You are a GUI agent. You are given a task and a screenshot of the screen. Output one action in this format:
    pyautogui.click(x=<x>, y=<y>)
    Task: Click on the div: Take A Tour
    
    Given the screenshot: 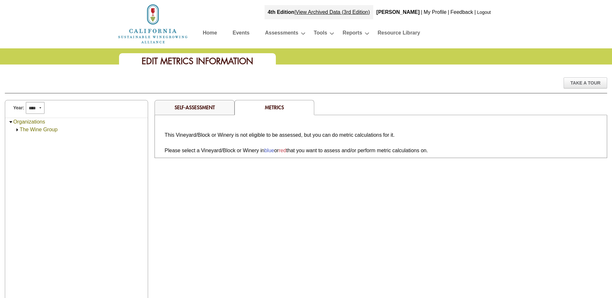 What is the action you would take?
    pyautogui.click(x=585, y=83)
    